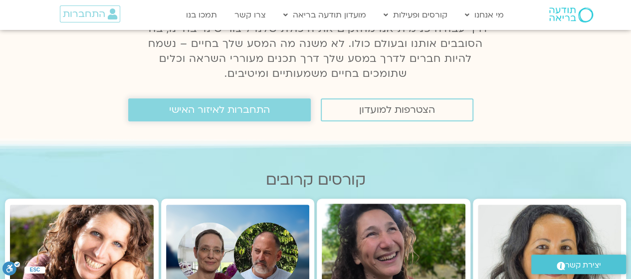 The width and height of the screenshot is (631, 279). I want to click on a: מי אנחנו, so click(484, 15).